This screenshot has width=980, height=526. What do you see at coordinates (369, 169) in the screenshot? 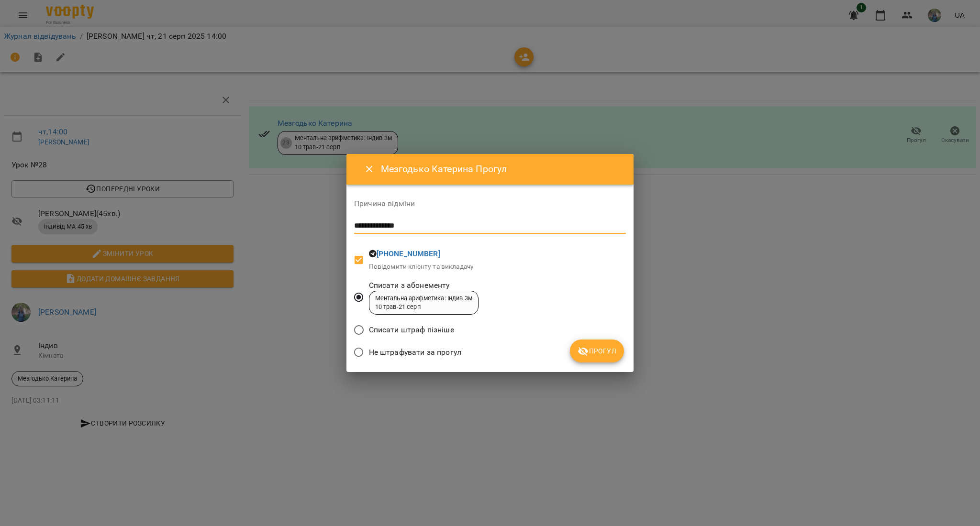
I see `button: Close` at bounding box center [369, 169].